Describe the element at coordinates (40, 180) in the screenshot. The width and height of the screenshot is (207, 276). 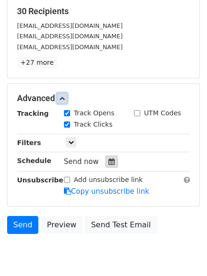
I see `strong: Unsubscribe` at that location.